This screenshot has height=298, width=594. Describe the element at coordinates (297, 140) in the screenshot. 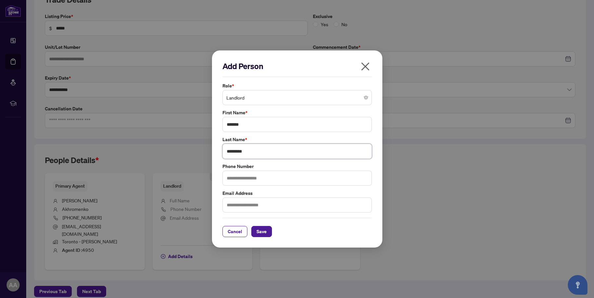

I see `label: Last Name` at that location.